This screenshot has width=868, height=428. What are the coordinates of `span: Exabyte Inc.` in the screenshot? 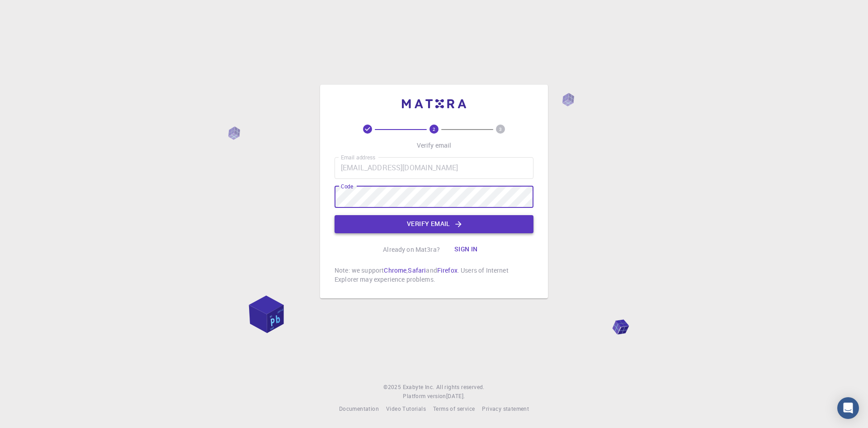 It's located at (418, 387).